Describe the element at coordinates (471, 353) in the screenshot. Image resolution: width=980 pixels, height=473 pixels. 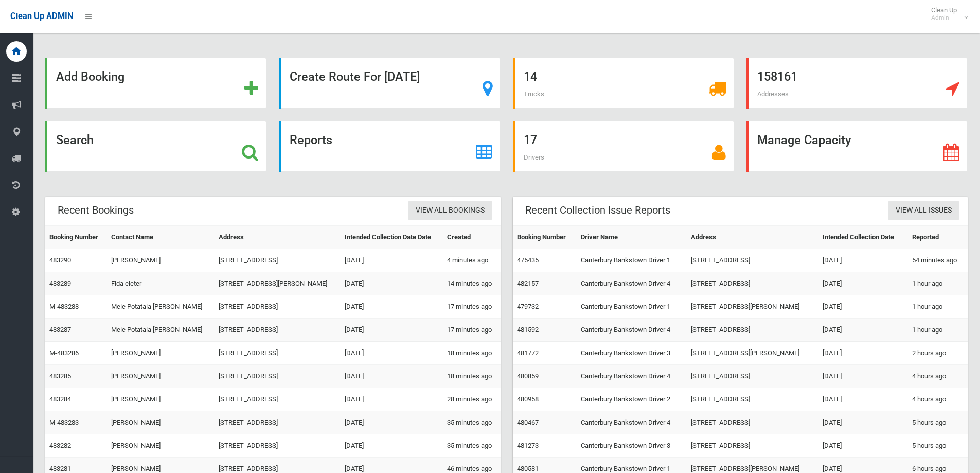
I see `td: 18 minutes ago` at that location.